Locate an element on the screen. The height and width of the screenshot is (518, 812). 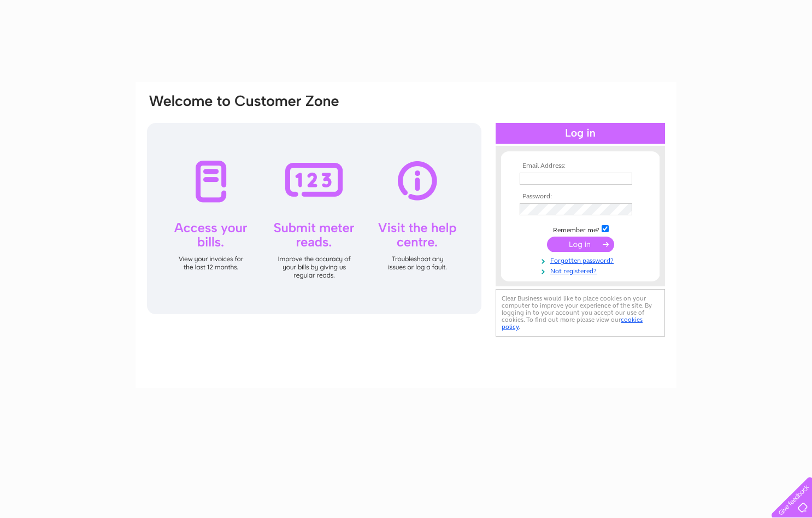
th: Email Address: is located at coordinates (580, 166).